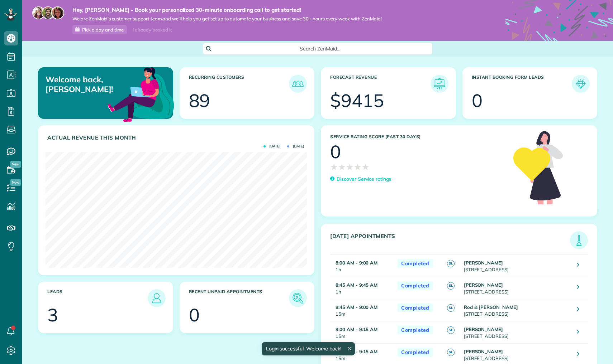  What do you see at coordinates (356, 263) in the screenshot?
I see `strong: 8:00 AM - 9:00 AM` at bounding box center [356, 263].